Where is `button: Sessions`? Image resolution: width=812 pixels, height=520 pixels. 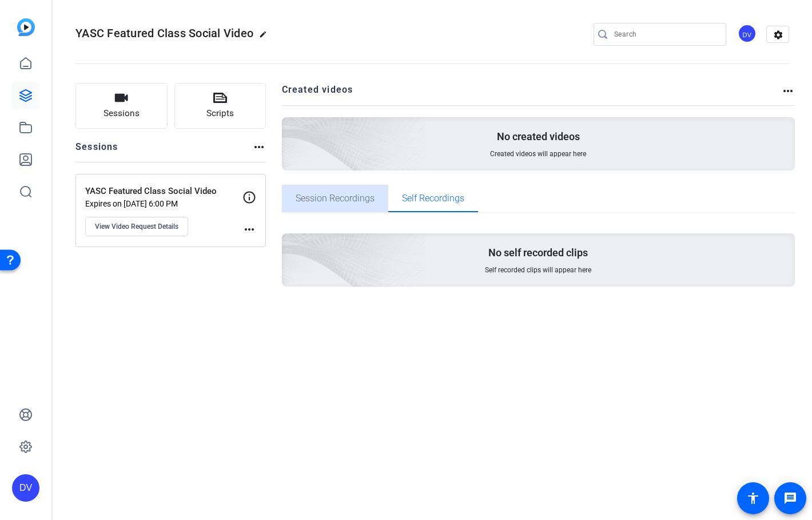 button: Sessions is located at coordinates (121, 106).